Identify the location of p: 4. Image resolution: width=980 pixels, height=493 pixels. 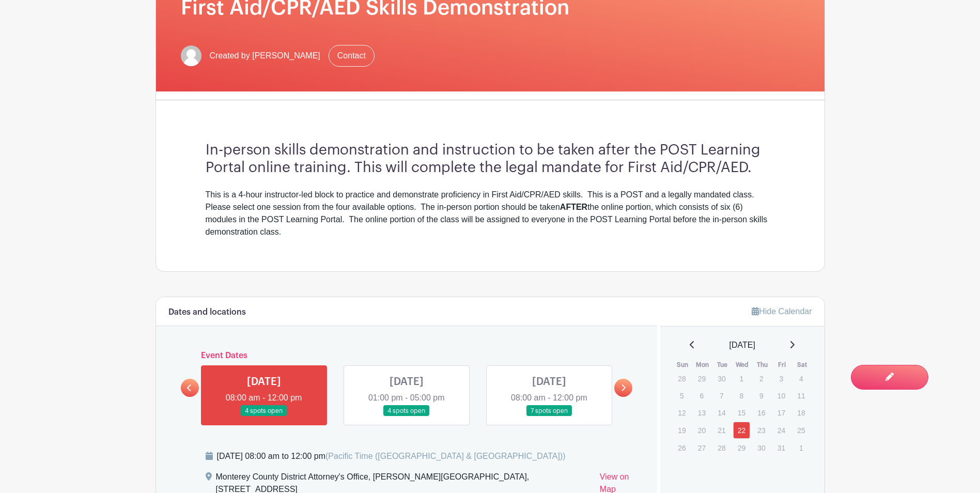
(800, 378).